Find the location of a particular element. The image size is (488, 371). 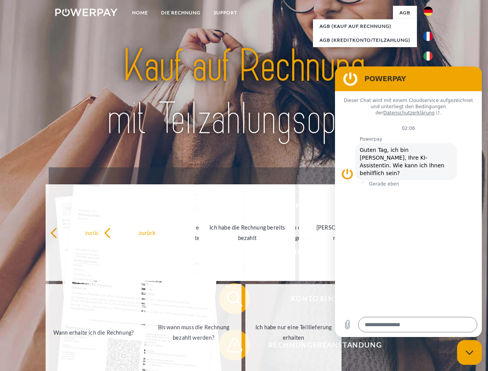

p: Powerpay is located at coordinates (86, 73).